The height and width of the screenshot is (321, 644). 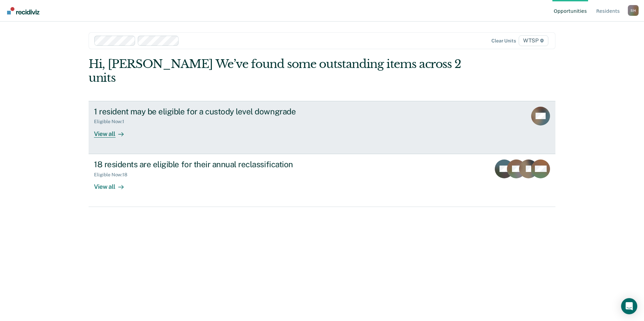 What do you see at coordinates (112, 122) in the screenshot?
I see `div: Eligible Now : 1` at bounding box center [112, 122].